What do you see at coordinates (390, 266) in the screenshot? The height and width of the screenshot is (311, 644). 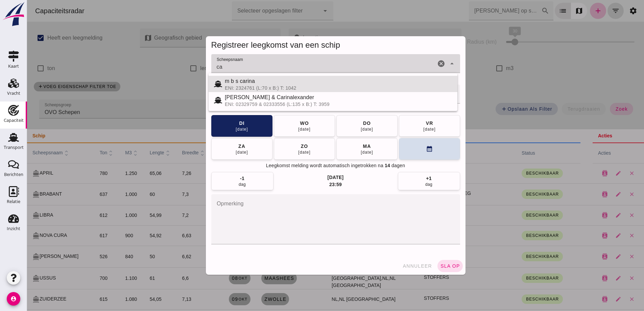 I see `button: annuleer` at bounding box center [390, 266].